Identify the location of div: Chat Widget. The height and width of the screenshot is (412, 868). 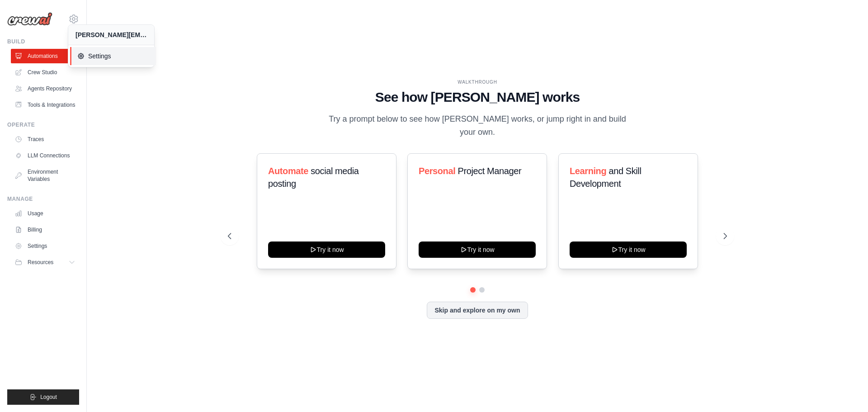
(846, 390).